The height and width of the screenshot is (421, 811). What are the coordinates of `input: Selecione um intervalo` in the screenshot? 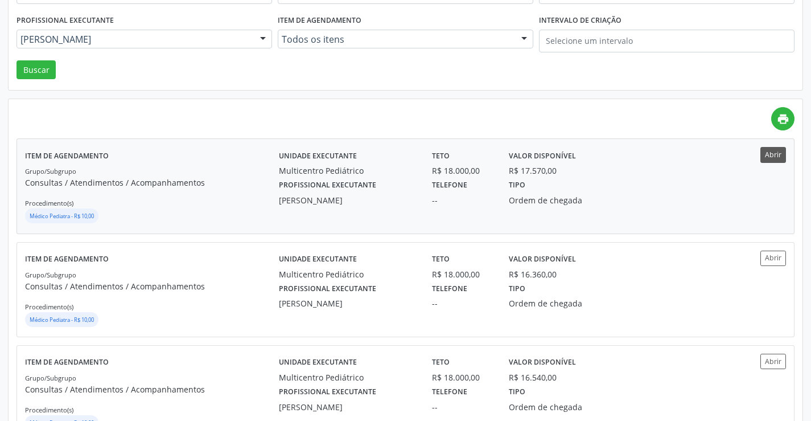 It's located at (667, 41).